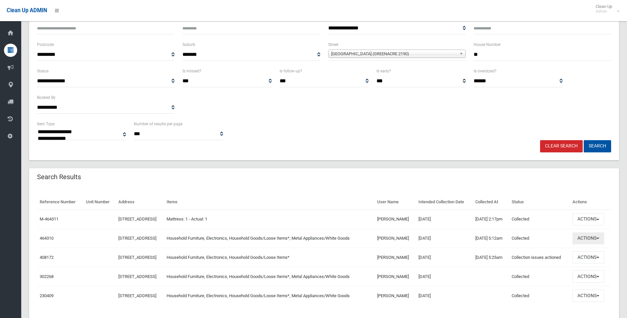  I want to click on label: Street, so click(333, 45).